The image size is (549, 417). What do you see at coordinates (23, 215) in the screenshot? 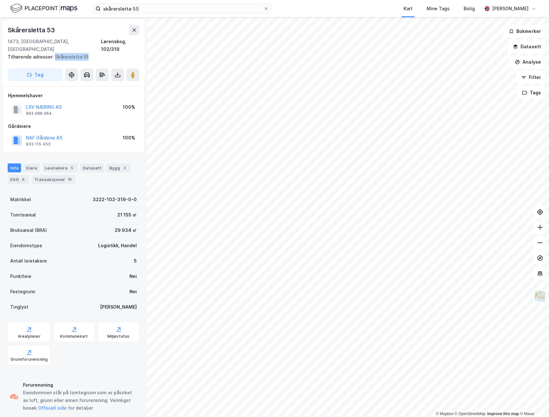
I see `div: Tomteareal` at bounding box center [23, 215].